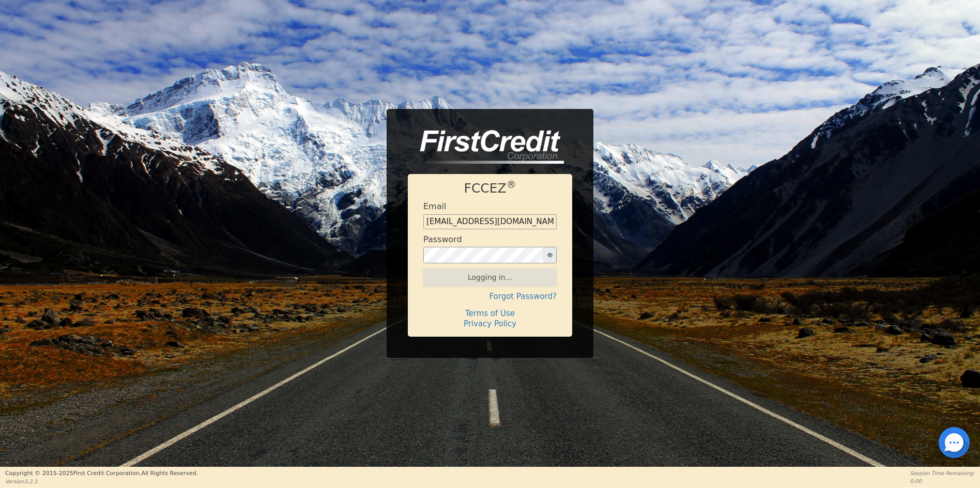 The width and height of the screenshot is (980, 489). I want to click on p: Session Time Remaining:, so click(942, 473).